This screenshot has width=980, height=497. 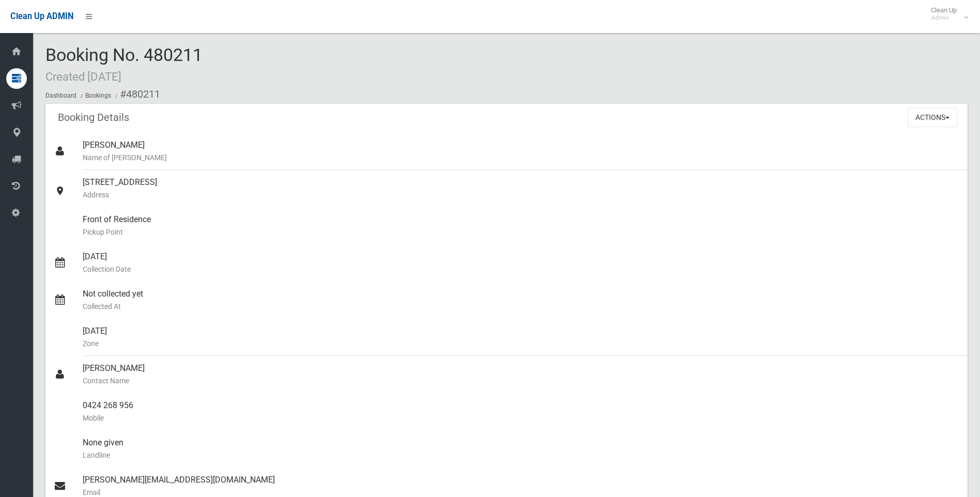 I want to click on small: Admin, so click(x=944, y=17).